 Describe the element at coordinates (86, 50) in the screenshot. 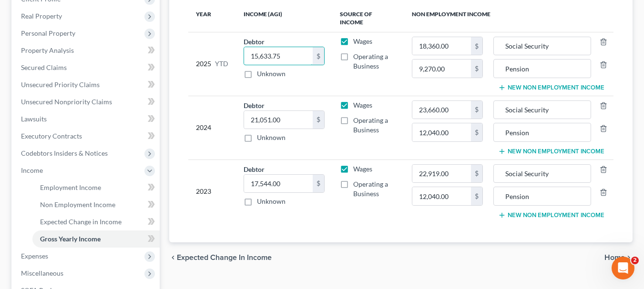

I see `a: Property Analysis` at that location.